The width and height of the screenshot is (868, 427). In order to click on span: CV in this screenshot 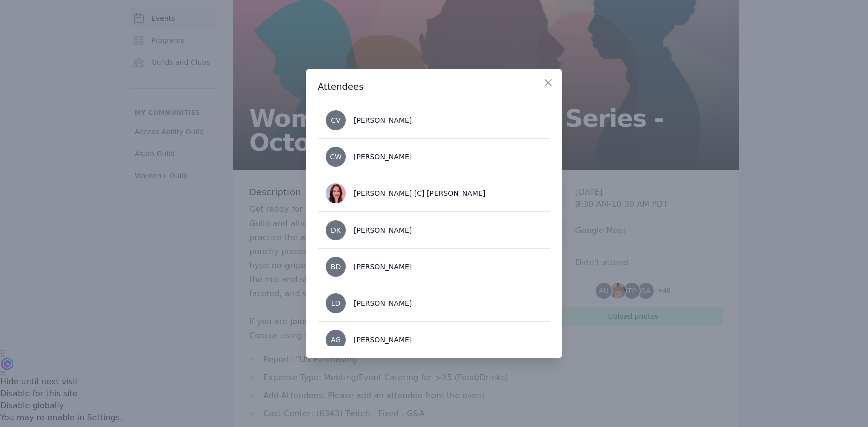, I will do `click(335, 121)`.